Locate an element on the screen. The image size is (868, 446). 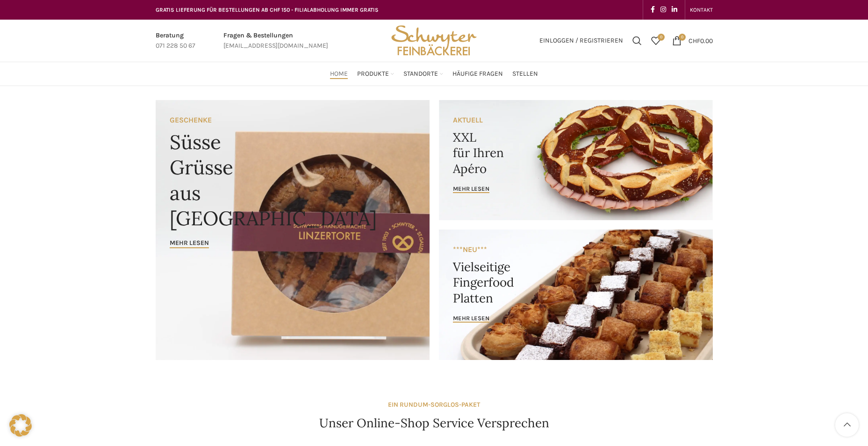
span: Stellen is located at coordinates (525, 74).